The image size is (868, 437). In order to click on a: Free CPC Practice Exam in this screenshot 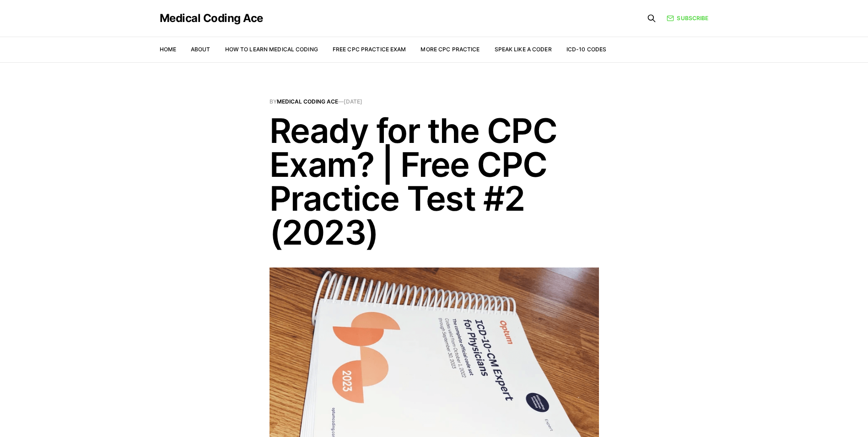, I will do `click(369, 49)`.